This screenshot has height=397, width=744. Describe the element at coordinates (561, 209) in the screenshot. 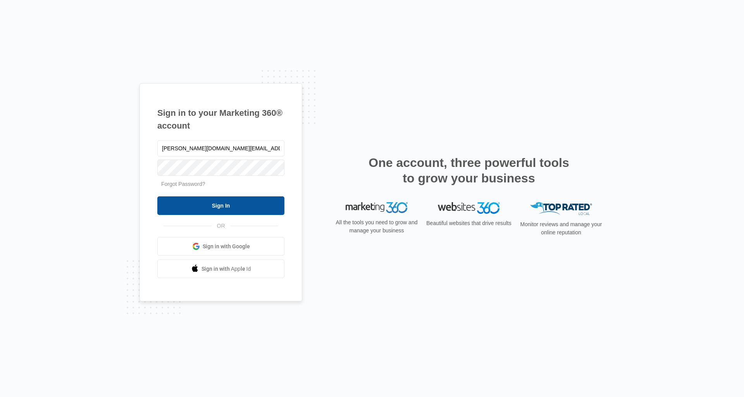

I see `img: Top Rated Local` at that location.